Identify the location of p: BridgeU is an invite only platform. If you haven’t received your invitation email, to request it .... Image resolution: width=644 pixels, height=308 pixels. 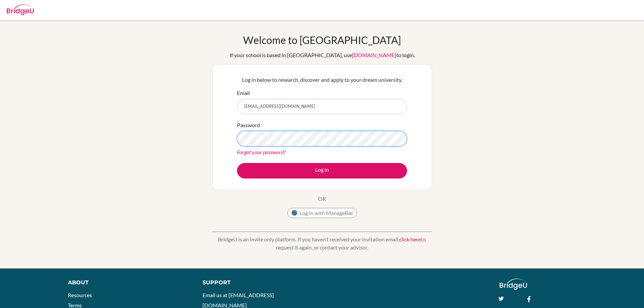
(322, 243).